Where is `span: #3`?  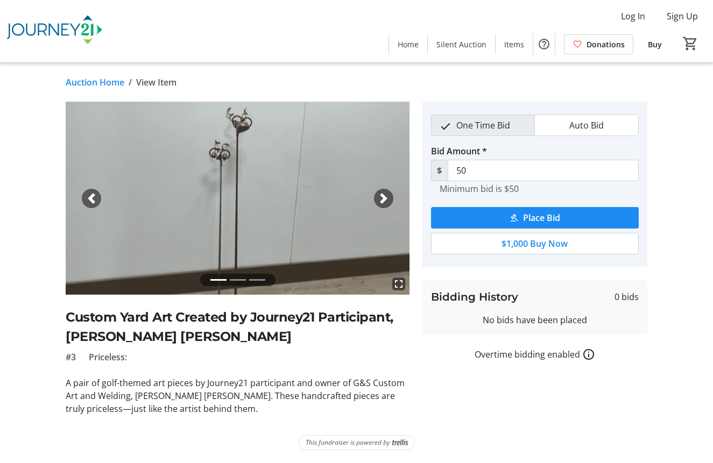 span: #3 is located at coordinates (70, 357).